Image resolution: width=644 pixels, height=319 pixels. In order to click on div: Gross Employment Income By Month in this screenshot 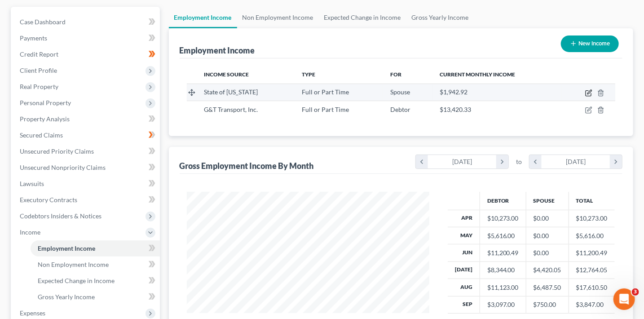, I will do `click(246, 166)`.